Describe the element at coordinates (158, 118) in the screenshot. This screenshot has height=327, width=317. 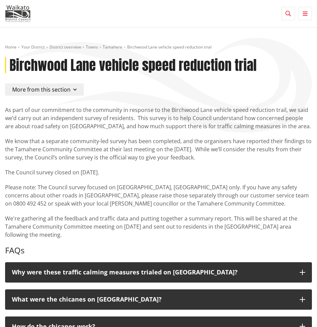
I see `p: As part of our commitment to the community in response to the Birchwood Lane vehicle speed reduct...` at that location.